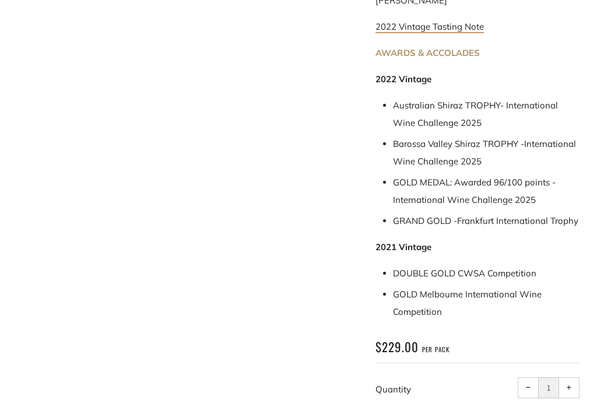 The width and height of the screenshot is (597, 407). Describe the element at coordinates (430, 27) in the screenshot. I see `a: 2022 Vintage Tasting Note` at that location.